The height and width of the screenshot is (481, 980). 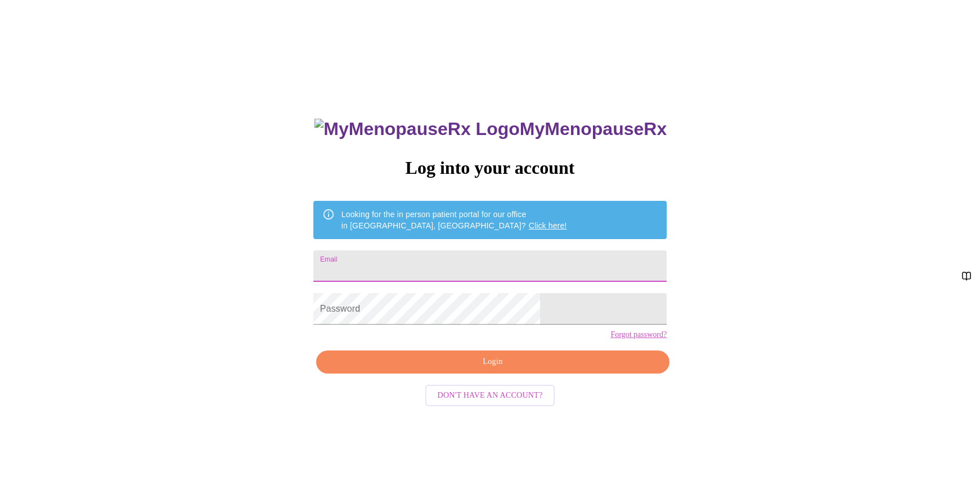 I want to click on button: Login, so click(x=493, y=362).